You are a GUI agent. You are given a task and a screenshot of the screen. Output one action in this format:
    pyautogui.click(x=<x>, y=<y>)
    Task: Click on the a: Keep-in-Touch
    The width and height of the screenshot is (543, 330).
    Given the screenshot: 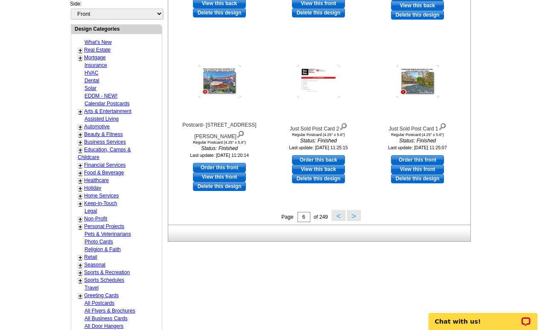 What is the action you would take?
    pyautogui.click(x=100, y=204)
    